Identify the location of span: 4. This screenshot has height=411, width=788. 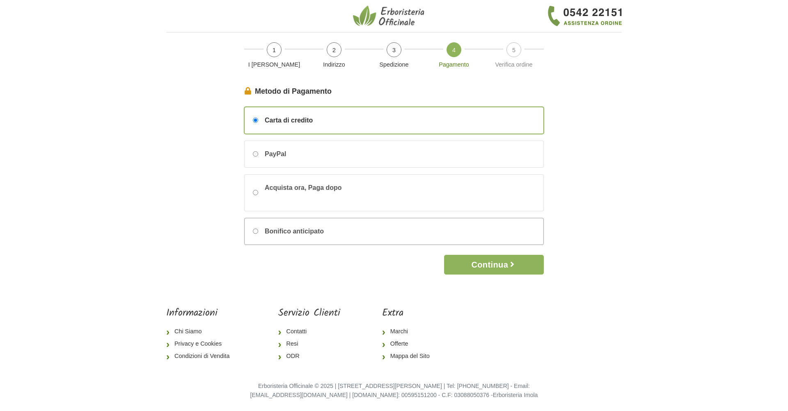
(454, 50).